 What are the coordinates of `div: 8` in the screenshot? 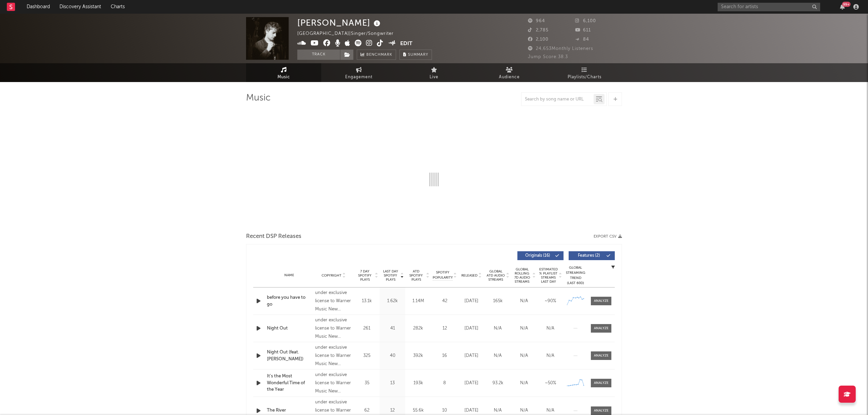 It's located at (445, 383).